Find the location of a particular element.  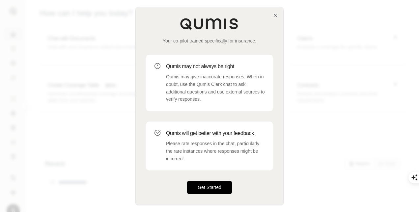

h3: Qumis may not always be right is located at coordinates (216, 67).